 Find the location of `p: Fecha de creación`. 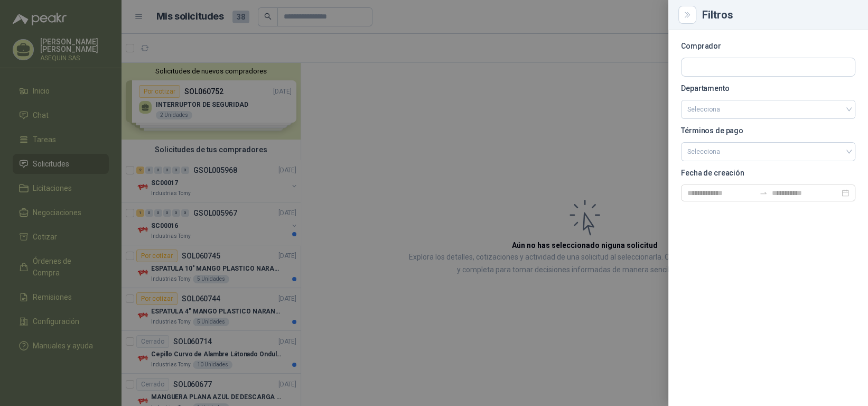

p: Fecha de creación is located at coordinates (768, 173).